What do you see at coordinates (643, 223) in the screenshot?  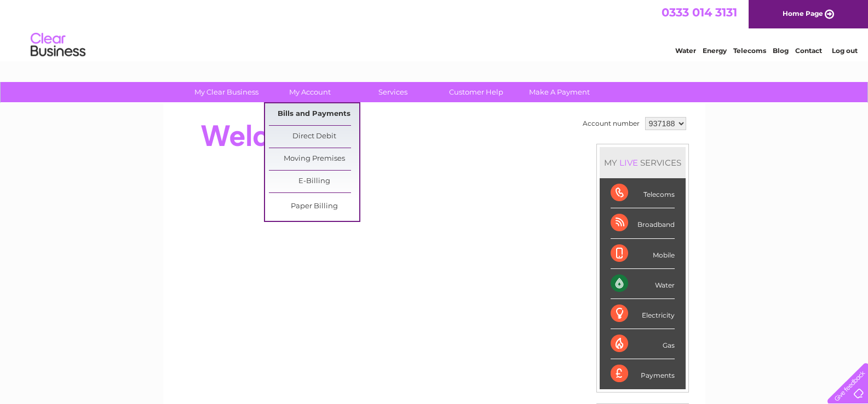 I see `div: Broadband` at bounding box center [643, 223].